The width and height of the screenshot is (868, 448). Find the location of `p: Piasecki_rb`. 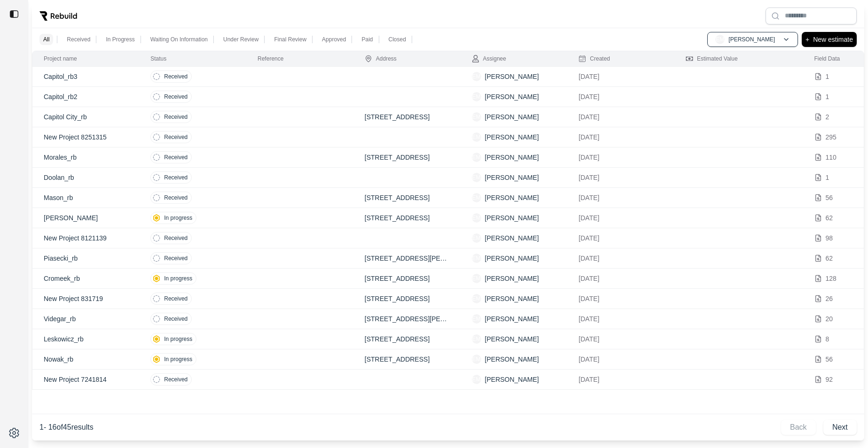

p: Piasecki_rb is located at coordinates (86, 258).